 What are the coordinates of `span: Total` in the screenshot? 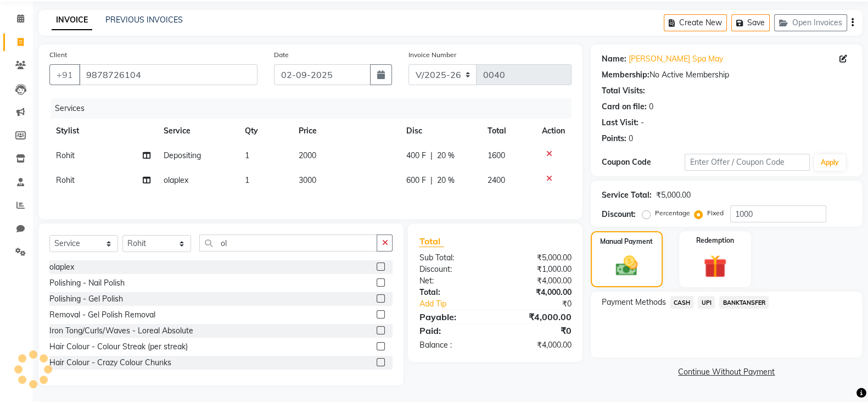 It's located at (431, 241).